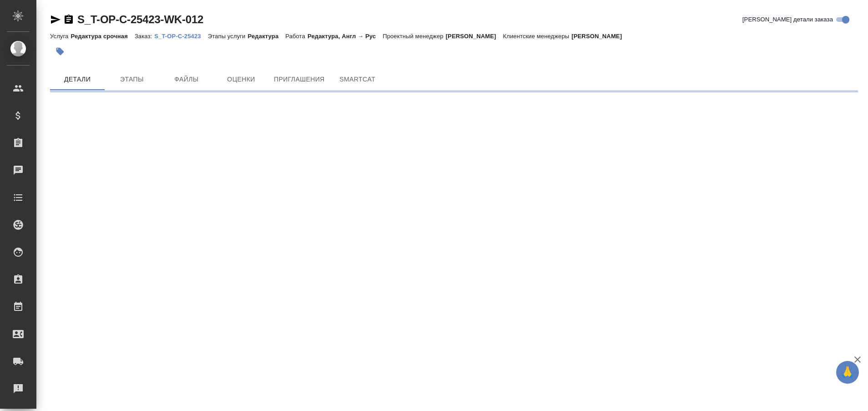 The height and width of the screenshot is (411, 868). What do you see at coordinates (299, 79) in the screenshot?
I see `span: Приглашения` at bounding box center [299, 79].